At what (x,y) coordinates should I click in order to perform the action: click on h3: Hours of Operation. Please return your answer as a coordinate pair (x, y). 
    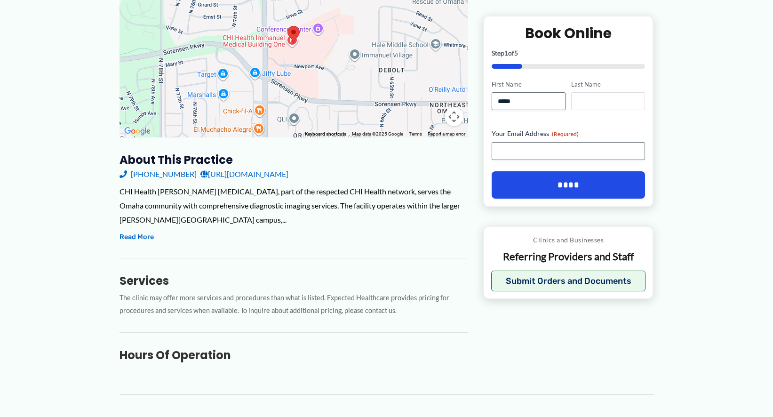
    Looking at the image, I should click on (293, 355).